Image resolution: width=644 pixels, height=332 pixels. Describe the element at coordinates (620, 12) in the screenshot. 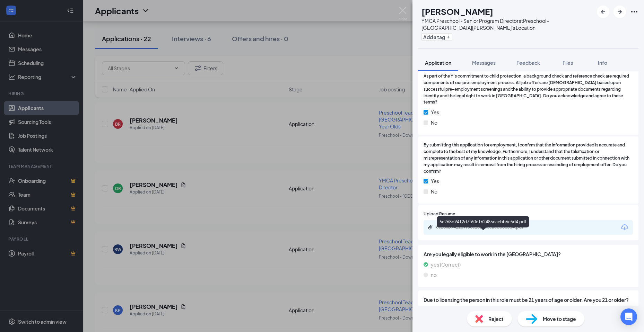

I see `button: ArrowRight` at that location.